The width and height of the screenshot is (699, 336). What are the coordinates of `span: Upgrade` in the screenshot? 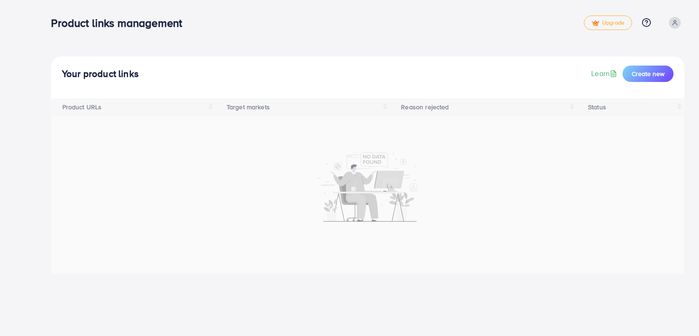 It's located at (608, 23).